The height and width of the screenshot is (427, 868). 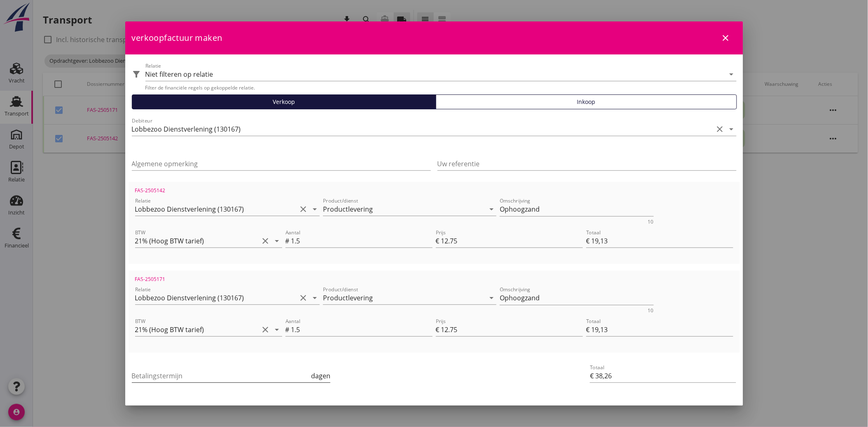 What do you see at coordinates (320, 376) in the screenshot?
I see `div: dagen` at bounding box center [320, 376].